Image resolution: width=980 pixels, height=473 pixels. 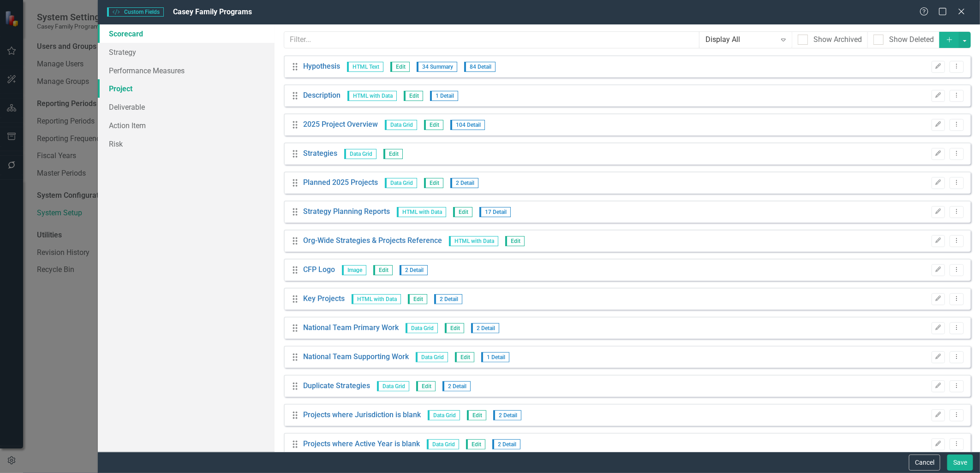 I want to click on a: Deliverable, so click(x=186, y=107).